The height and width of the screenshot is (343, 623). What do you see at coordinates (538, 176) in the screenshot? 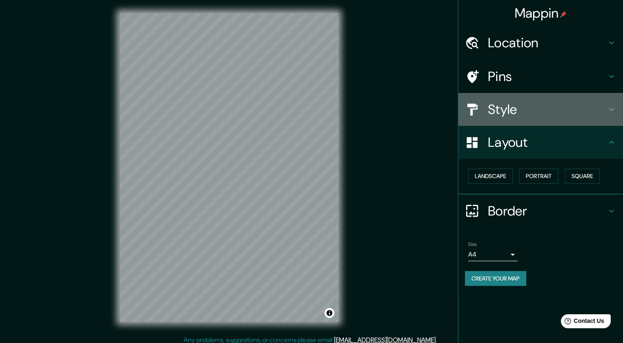
I see `button: Portrait` at bounding box center [538, 176].